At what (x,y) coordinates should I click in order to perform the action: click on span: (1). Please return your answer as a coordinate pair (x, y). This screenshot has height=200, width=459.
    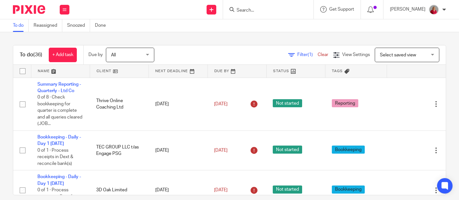
    Looking at the image, I should click on (310, 55).